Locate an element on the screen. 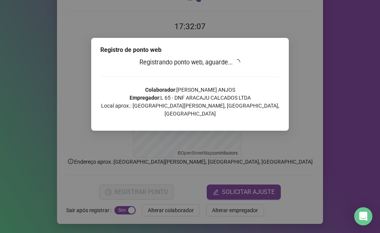  span: loading is located at coordinates (237, 62).